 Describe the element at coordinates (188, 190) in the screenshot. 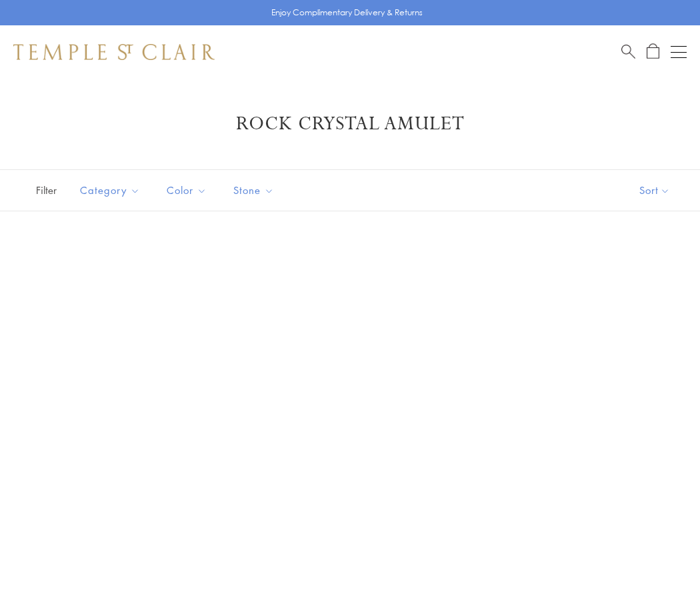

I see `span: Color` at that location.